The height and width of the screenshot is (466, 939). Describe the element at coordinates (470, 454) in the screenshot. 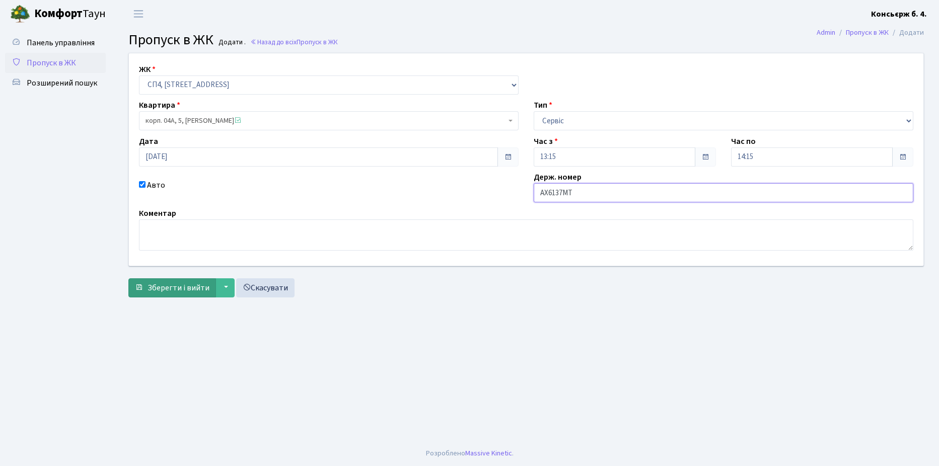

I see `div: Розроблено .` at that location.